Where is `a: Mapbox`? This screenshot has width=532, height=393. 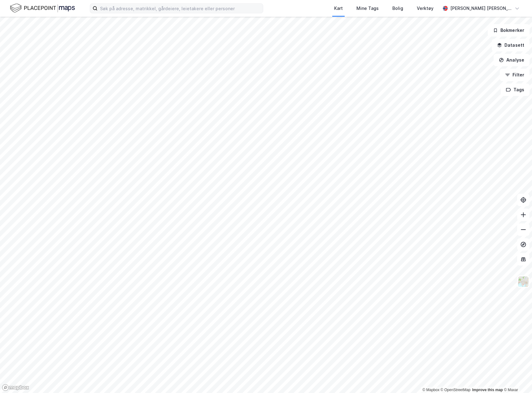 a: Mapbox is located at coordinates (431, 390).